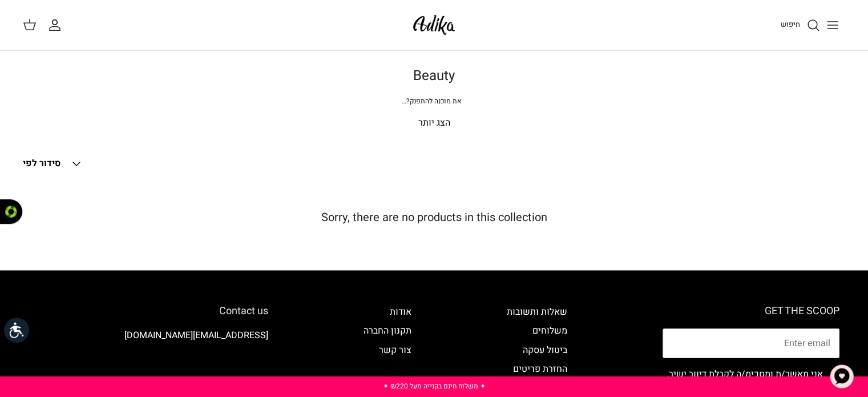 The height and width of the screenshot is (397, 868). I want to click on a: החשבון שלי, so click(57, 25).